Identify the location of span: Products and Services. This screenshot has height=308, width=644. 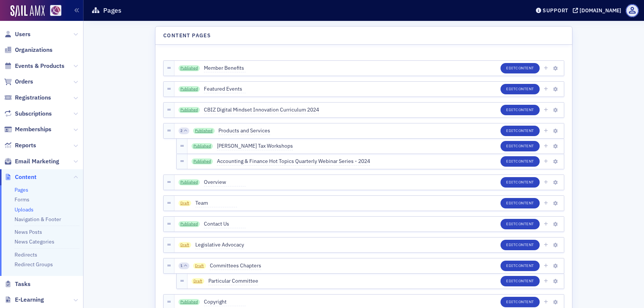
(244, 131).